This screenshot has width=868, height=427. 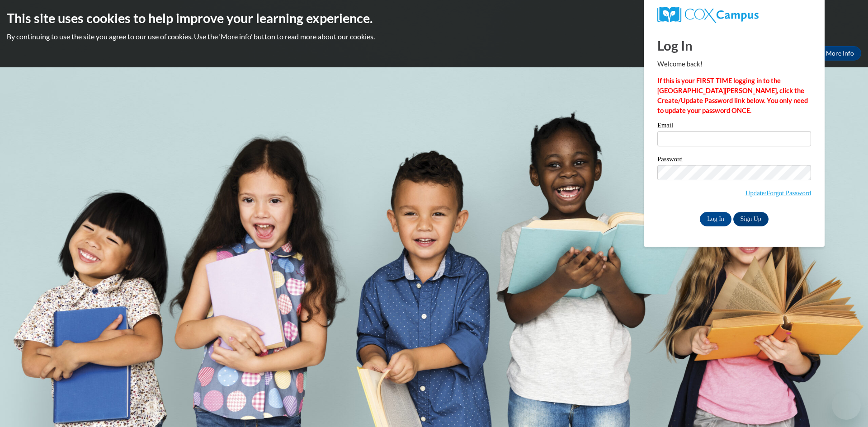 What do you see at coordinates (734, 126) in the screenshot?
I see `label: Email` at bounding box center [734, 126].